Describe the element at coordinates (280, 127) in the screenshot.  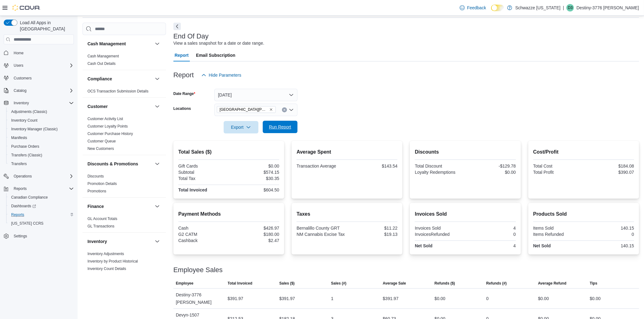
I see `button: Run Report` at that location.